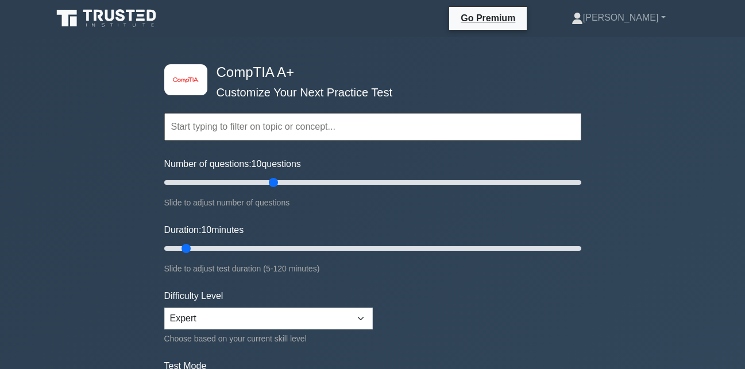  I want to click on label: Number of questions: questions, so click(233, 164).